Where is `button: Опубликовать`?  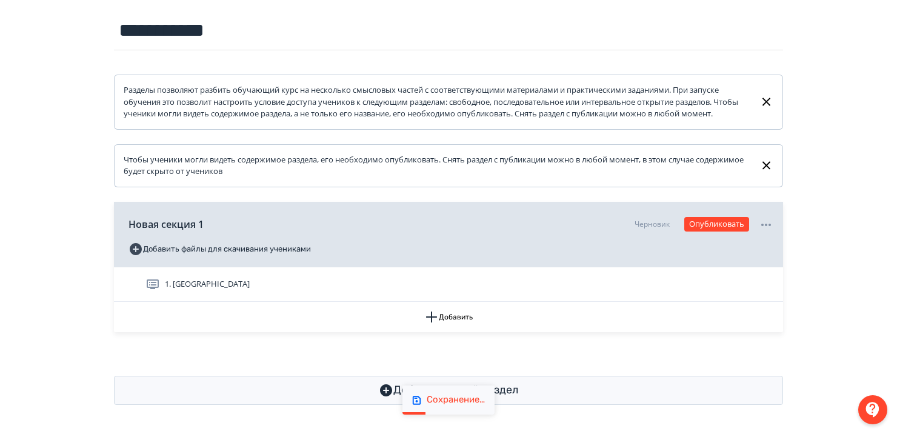
button: Опубликовать is located at coordinates (717, 224).